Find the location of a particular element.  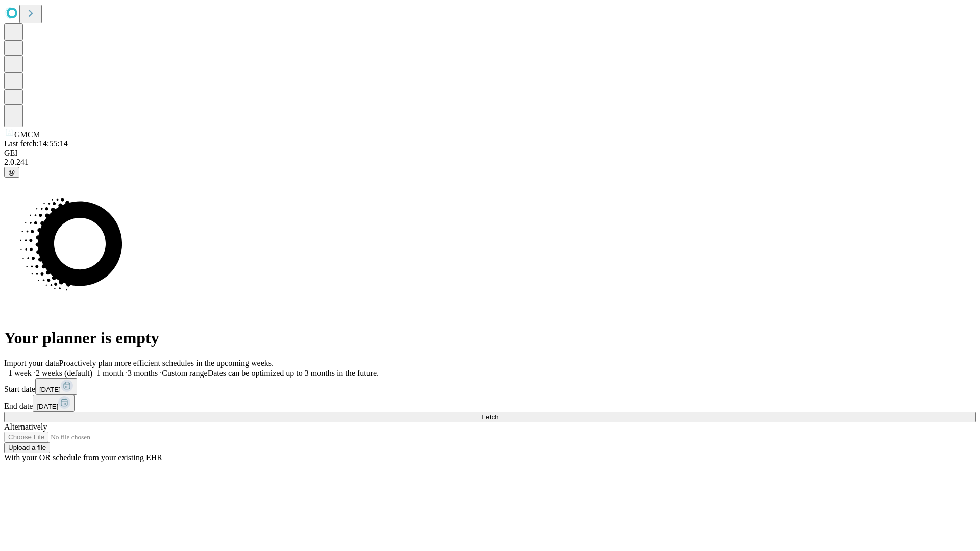

div: GEI is located at coordinates (490, 153).